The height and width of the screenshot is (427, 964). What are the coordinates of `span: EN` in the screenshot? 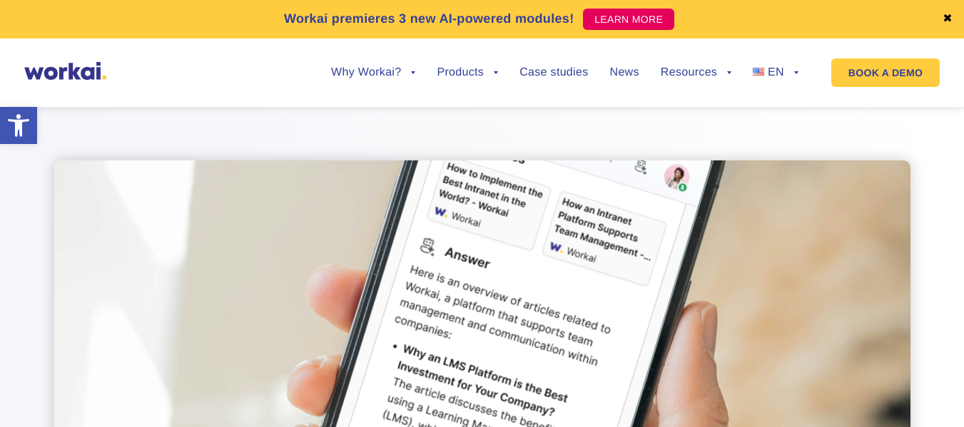 It's located at (776, 72).